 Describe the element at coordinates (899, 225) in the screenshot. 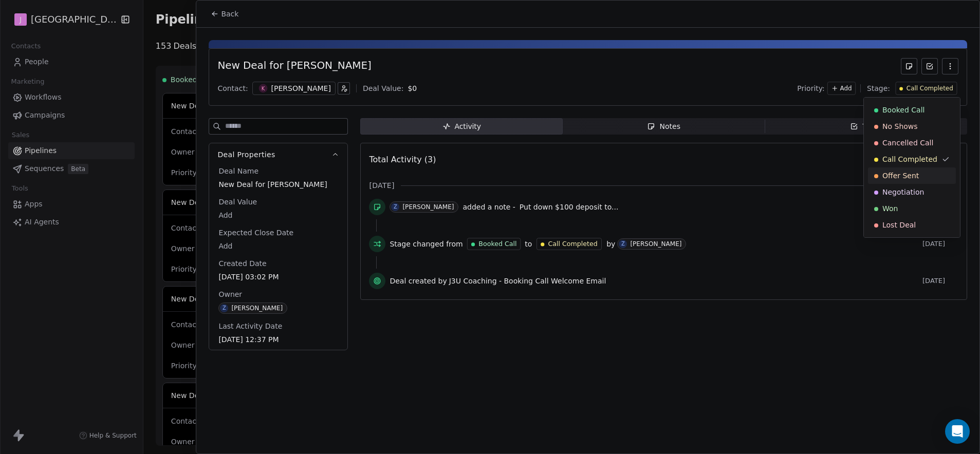

I see `span: Lost Deal` at that location.